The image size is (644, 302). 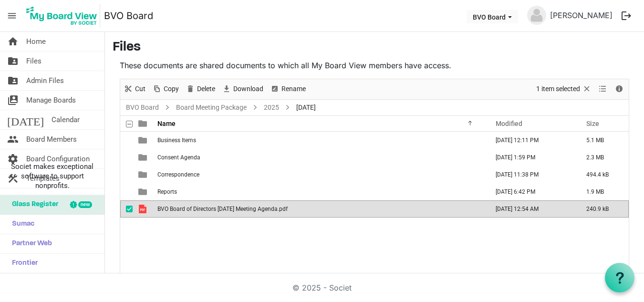 I want to click on button: Download, so click(x=243, y=89).